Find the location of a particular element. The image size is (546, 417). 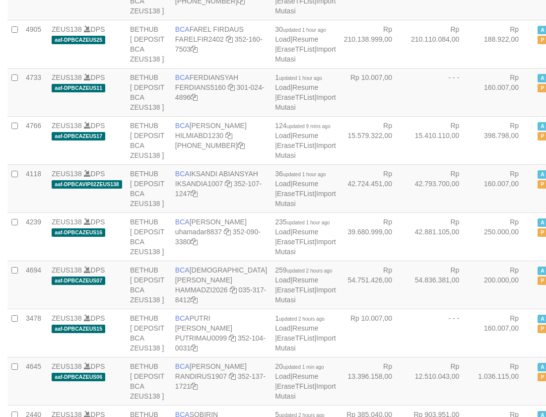

td: Rp 54.751.426,00 is located at coordinates (373, 284).